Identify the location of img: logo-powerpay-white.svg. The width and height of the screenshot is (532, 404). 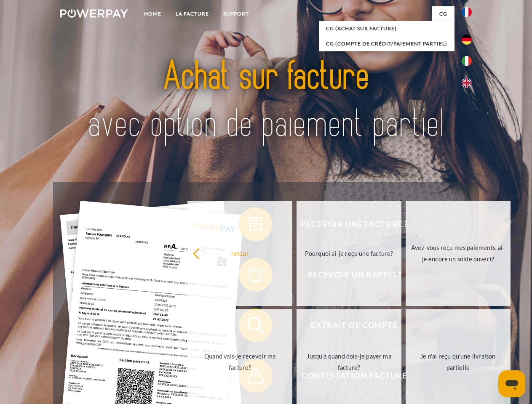
(94, 14).